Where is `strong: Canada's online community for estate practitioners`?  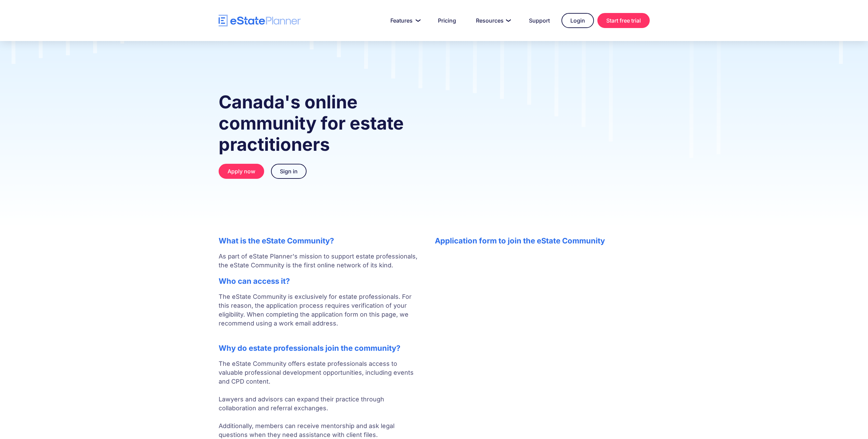
strong: Canada's online community for estate practitioners is located at coordinates (311, 123).